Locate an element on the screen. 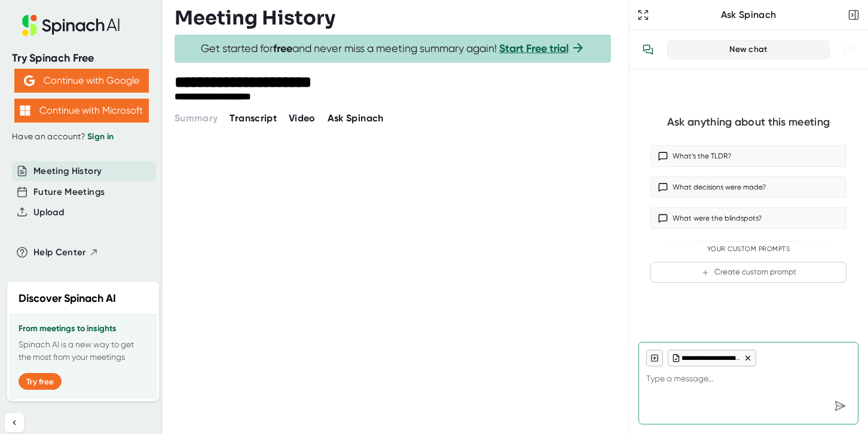 Image resolution: width=868 pixels, height=434 pixels. a: Continue with Microsoft is located at coordinates (81, 111).